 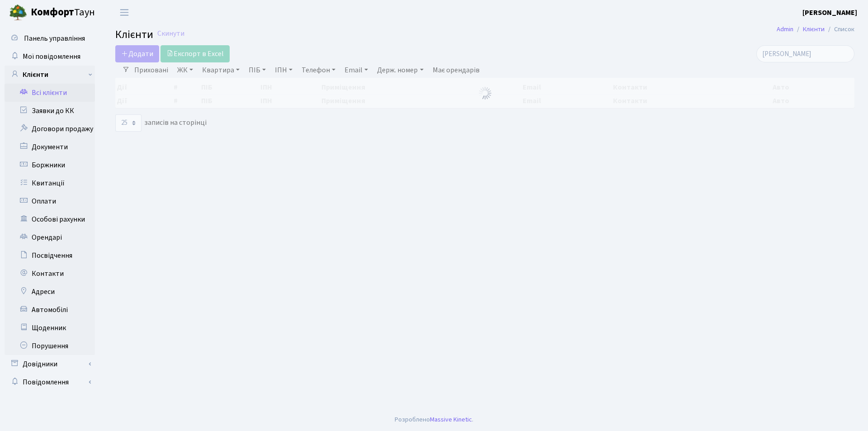 What do you see at coordinates (50, 255) in the screenshot?
I see `a: Посвідчення` at bounding box center [50, 255].